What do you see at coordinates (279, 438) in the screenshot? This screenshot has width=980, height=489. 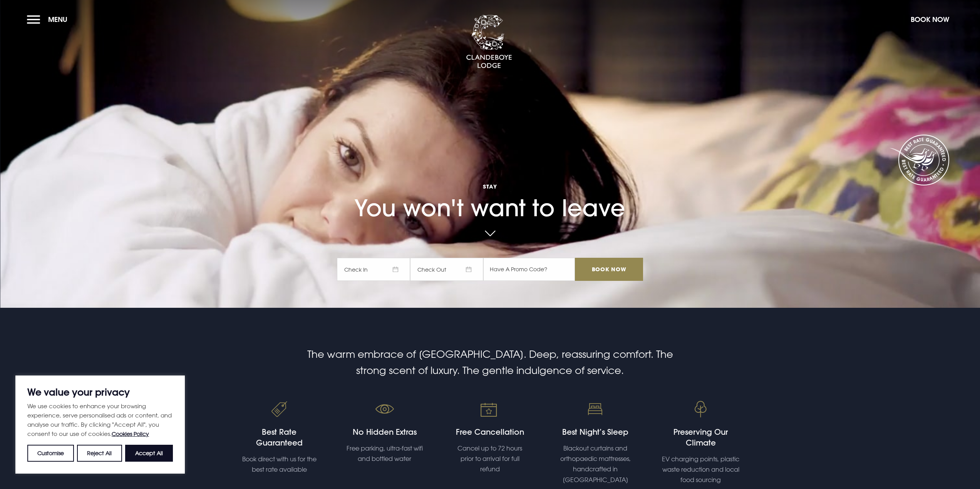 I see `h4: Best Rate Guaranteed` at bounding box center [279, 438].